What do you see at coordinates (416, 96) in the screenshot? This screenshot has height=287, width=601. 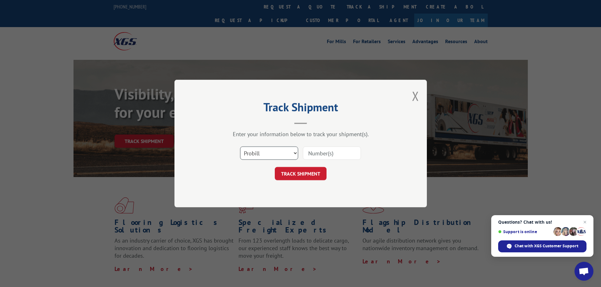 I see `button: Close modal` at bounding box center [416, 96].